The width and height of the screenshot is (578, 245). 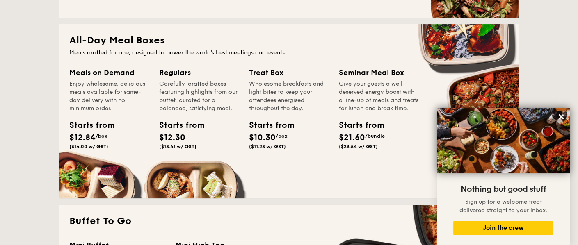 I want to click on div: Wholesome breakfasts and light bites to keep your attendees energised throughout the day., so click(x=289, y=96).